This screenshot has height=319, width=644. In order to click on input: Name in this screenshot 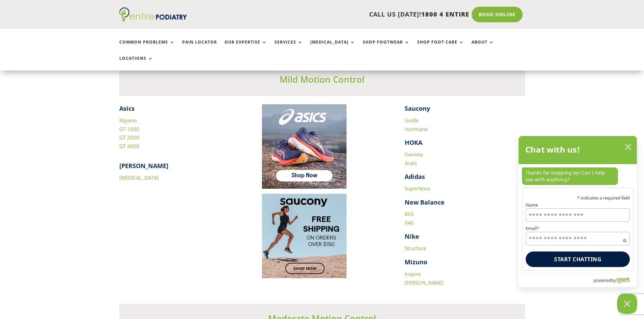, I will do `click(578, 215)`.